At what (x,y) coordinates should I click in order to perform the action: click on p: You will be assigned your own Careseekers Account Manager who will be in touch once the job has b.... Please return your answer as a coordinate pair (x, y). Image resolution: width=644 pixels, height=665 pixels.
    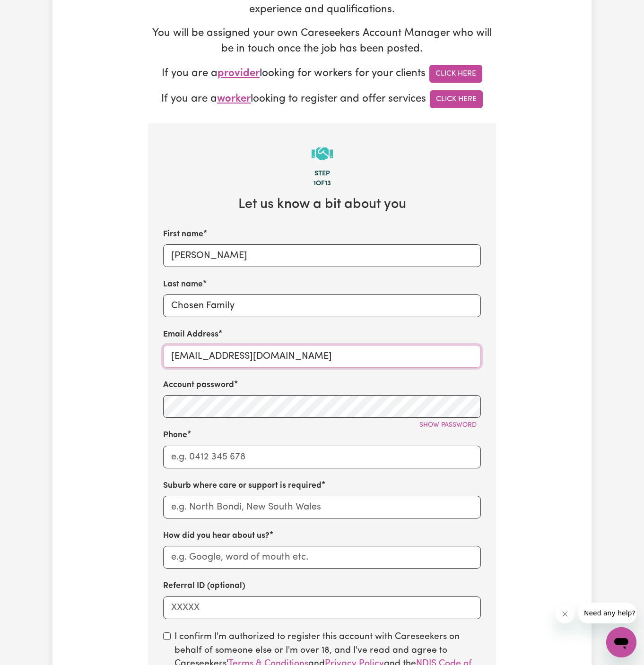
    Looking at the image, I should click on (322, 42).